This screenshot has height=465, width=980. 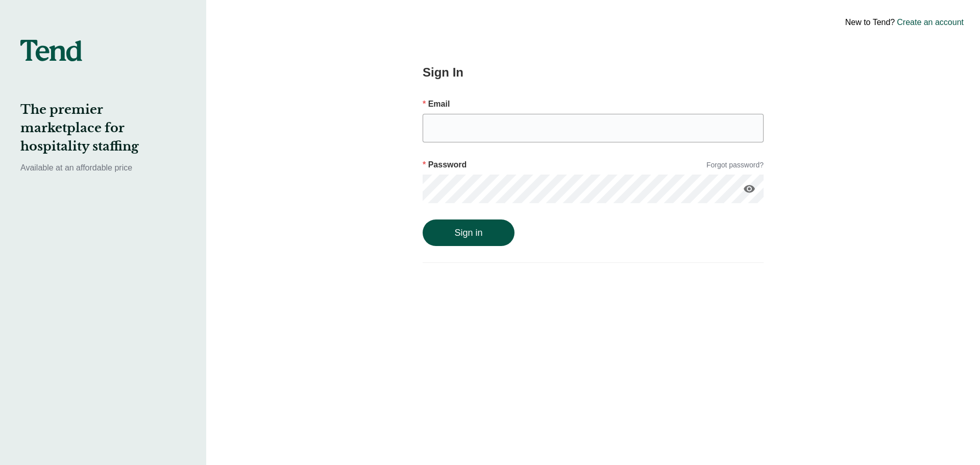 I want to click on img: tend-logo, so click(x=51, y=50).